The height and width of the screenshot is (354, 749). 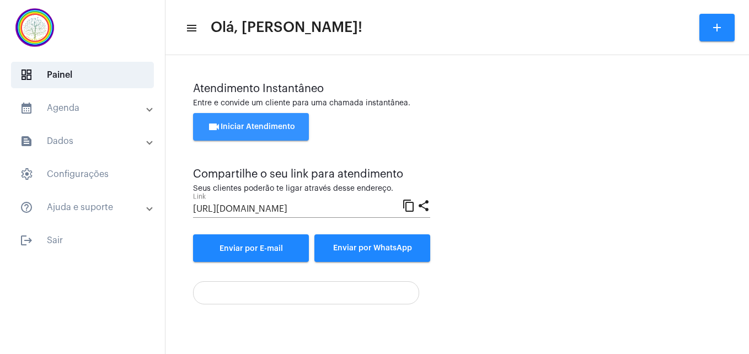 I want to click on div: Seus clientes poderão te ligar através desse endereço., so click(x=312, y=189).